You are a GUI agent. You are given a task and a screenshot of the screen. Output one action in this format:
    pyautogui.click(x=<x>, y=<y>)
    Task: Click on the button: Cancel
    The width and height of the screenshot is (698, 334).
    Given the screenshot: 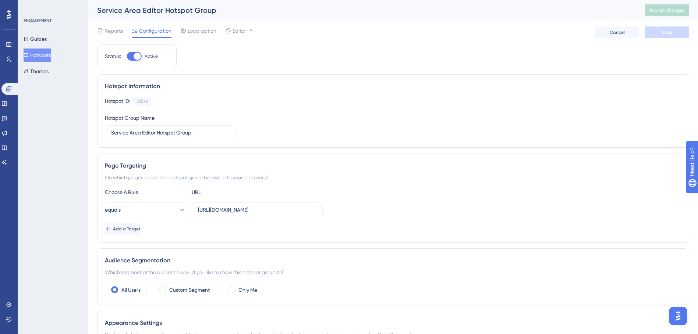 What is the action you would take?
    pyautogui.click(x=617, y=32)
    